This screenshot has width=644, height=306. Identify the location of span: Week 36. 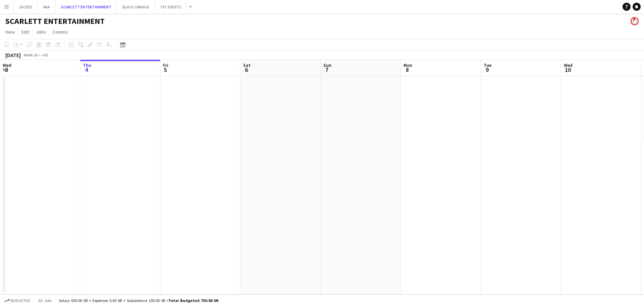
(30, 55).